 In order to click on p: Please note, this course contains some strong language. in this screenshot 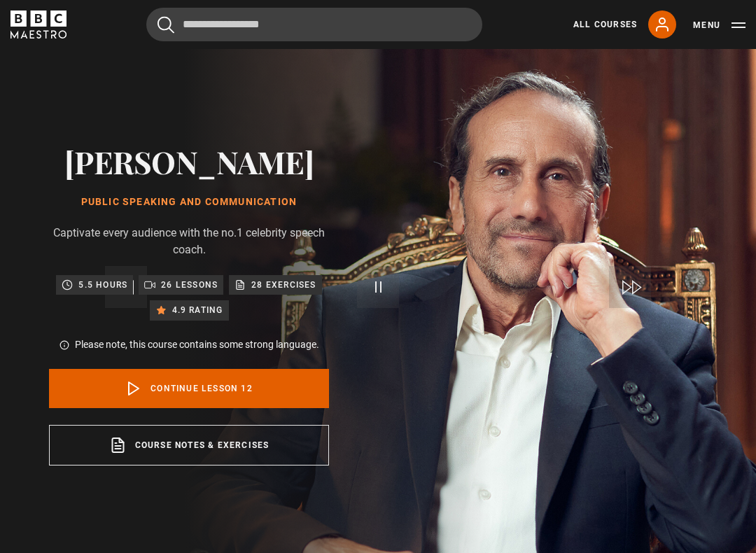, I will do `click(197, 345)`.